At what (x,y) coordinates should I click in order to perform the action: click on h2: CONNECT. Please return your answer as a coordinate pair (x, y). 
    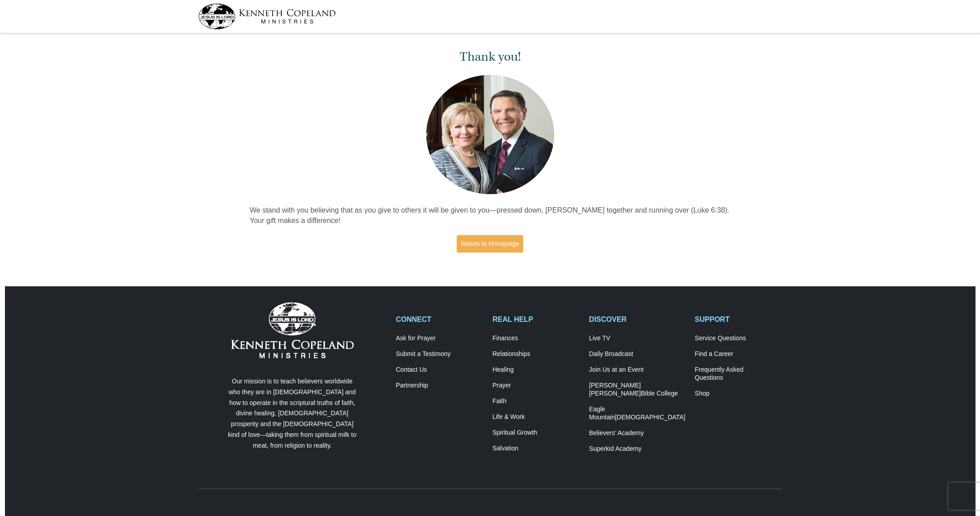
    Looking at the image, I should click on (440, 320).